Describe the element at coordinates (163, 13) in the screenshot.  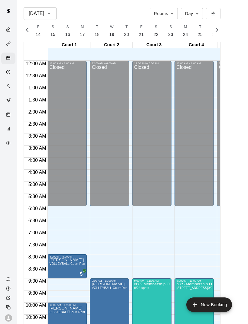
I see `div: Rooms` at that location.